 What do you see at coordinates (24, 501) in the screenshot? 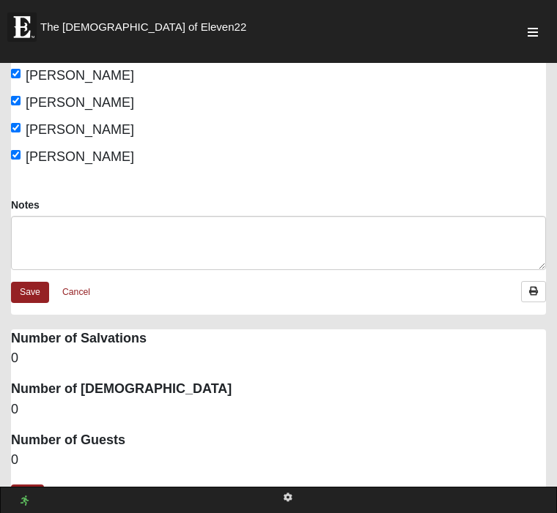
I see `a: Web cache enabled` at bounding box center [24, 501].